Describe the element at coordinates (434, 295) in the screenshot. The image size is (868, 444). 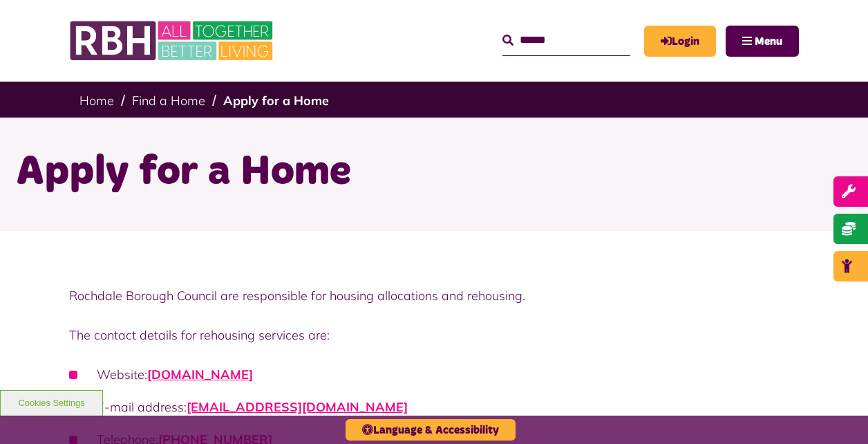
I see `p: Rochdale Borough Council are responsible for housing allocations and rehousing.` at that location.